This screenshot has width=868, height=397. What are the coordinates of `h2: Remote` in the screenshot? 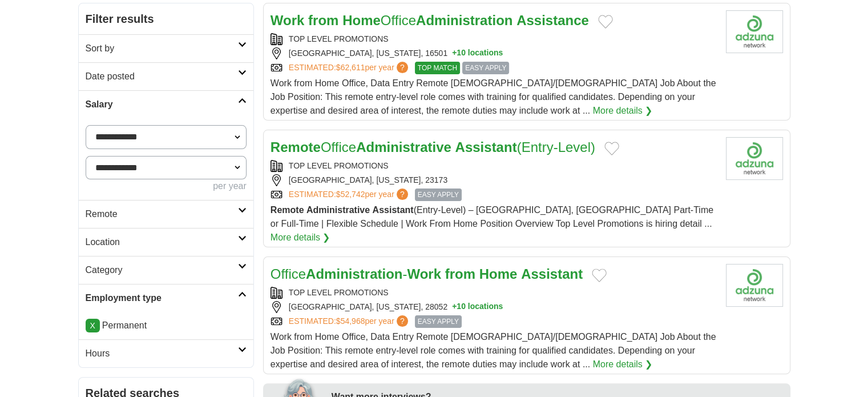 It's located at (162, 214).